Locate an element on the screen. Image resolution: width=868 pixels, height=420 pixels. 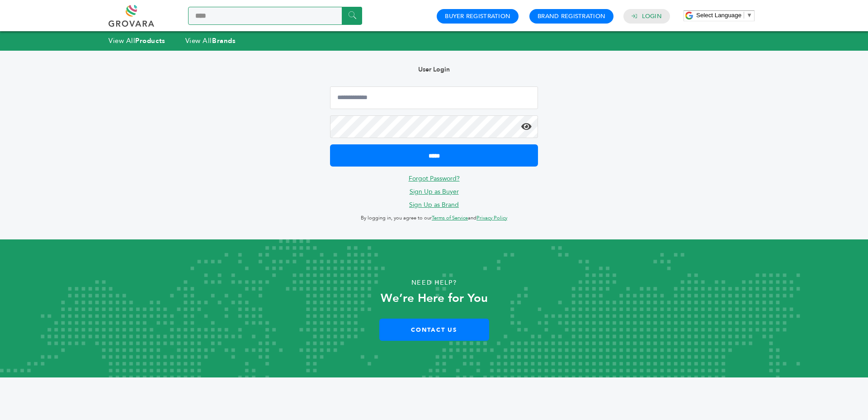
strong: Products is located at coordinates (150, 41).